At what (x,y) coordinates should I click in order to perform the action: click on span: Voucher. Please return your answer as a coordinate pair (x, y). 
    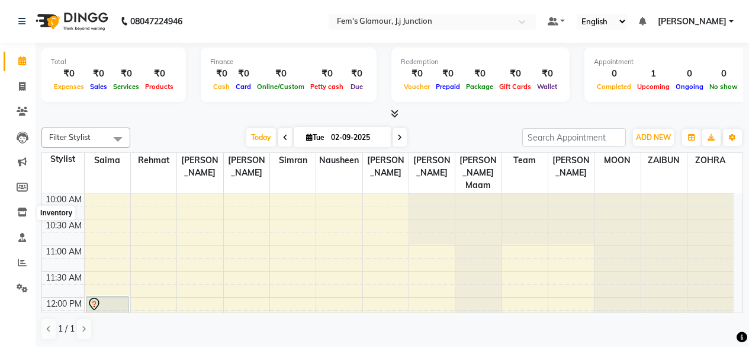
    Looking at the image, I should click on (417, 86).